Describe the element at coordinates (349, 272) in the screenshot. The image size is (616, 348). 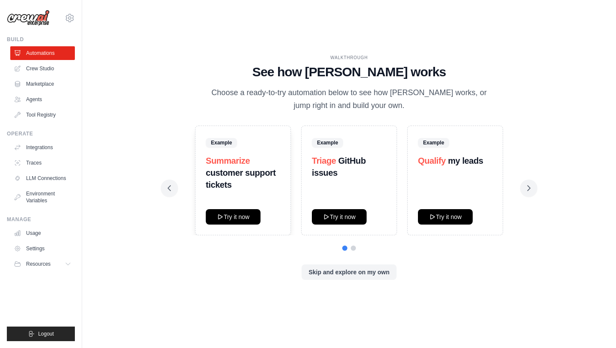
I see `button: Skip and explore on my own` at that location.